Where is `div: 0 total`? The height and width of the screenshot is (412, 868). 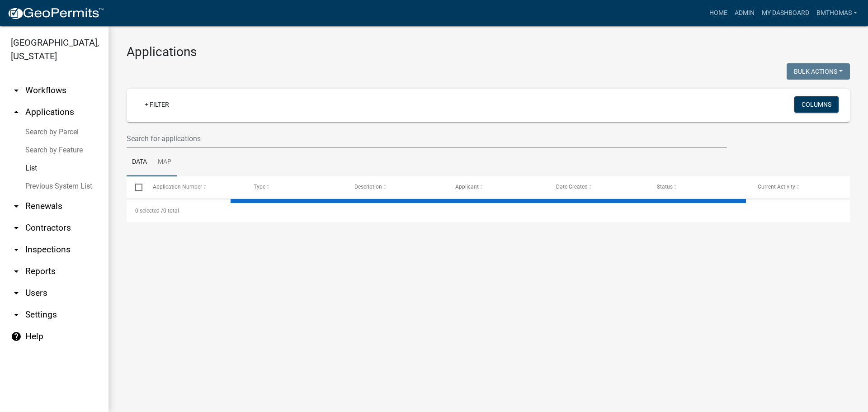
div: 0 total is located at coordinates (488, 211).